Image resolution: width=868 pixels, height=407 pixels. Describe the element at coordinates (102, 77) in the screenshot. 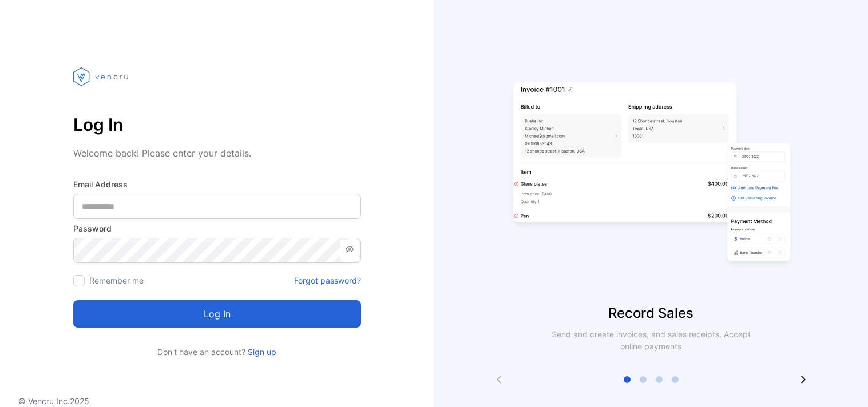

I see `img: vencru logo` at that location.